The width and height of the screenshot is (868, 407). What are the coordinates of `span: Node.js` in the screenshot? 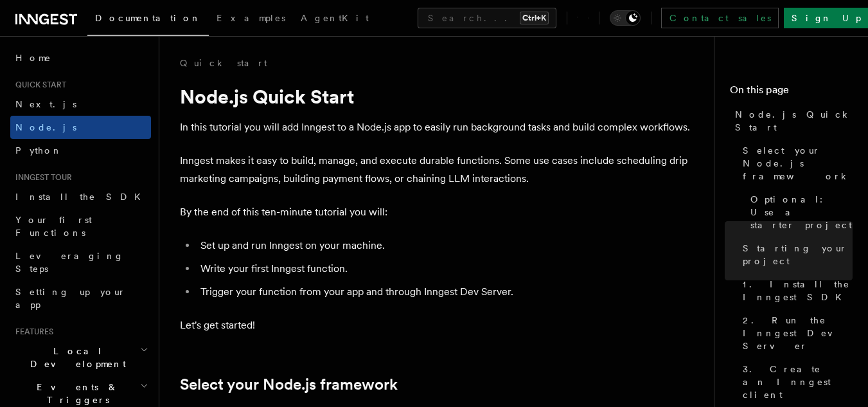 It's located at (45, 127).